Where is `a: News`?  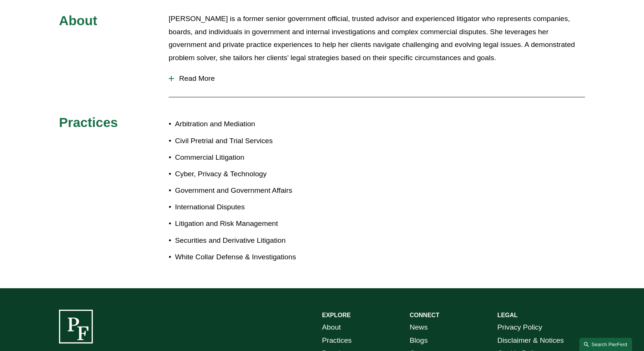
a: News is located at coordinates (419, 327).